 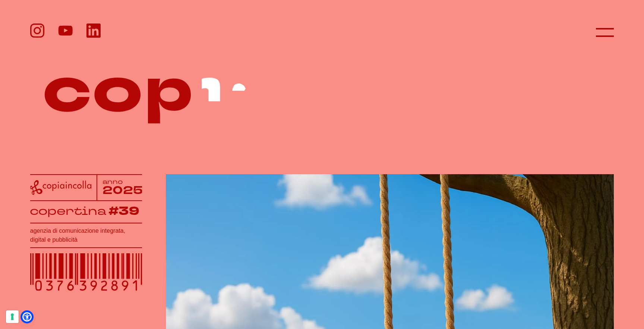 I want to click on button: Le tue preferenze relative al consenso per le tecnologie di tracciamento, so click(x=12, y=317).